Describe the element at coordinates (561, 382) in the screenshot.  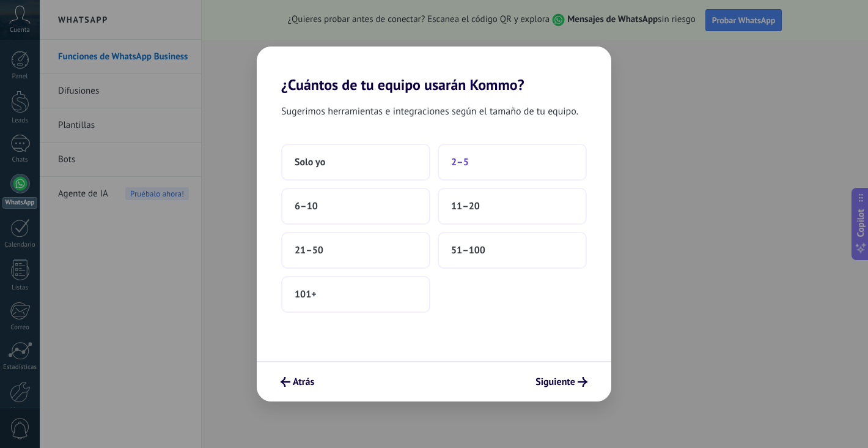
I see `button: Siguiente` at that location.